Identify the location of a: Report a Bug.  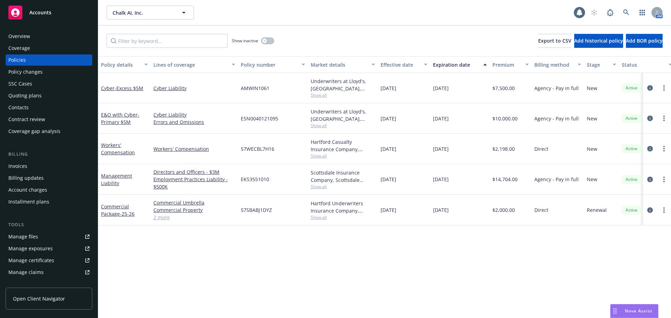
(610, 13).